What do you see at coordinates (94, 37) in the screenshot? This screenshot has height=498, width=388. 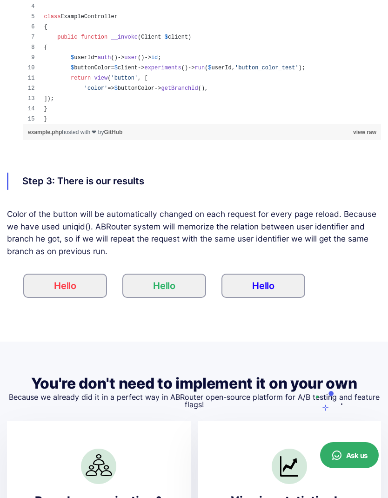 I see `span: function` at bounding box center [94, 37].